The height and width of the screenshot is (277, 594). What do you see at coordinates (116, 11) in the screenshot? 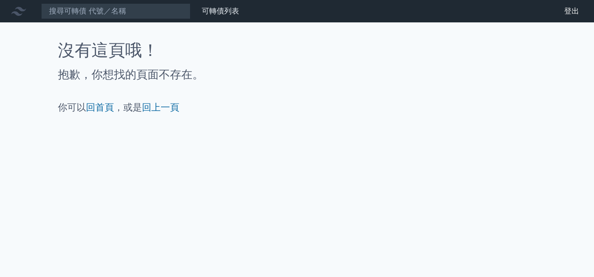
I see `input: 搜尋可轉債 代號／名稱` at bounding box center [116, 11].